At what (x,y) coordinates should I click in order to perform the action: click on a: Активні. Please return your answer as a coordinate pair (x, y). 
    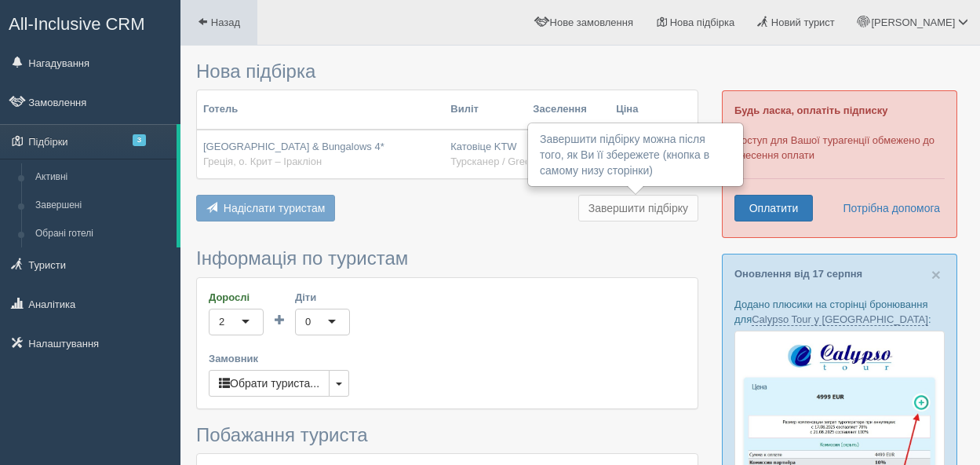
    Looking at the image, I should click on (102, 178).